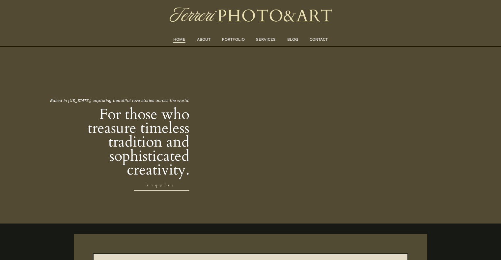 The height and width of the screenshot is (260, 501). Describe the element at coordinates (233, 40) in the screenshot. I see `a: PORTFOLIO` at that location.